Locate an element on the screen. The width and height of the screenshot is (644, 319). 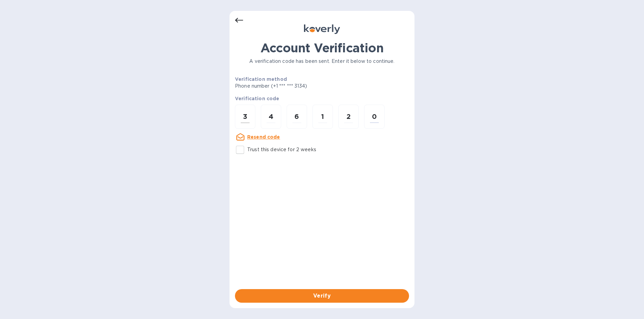
p: Trust this device for 2 weeks is located at coordinates (281, 149).